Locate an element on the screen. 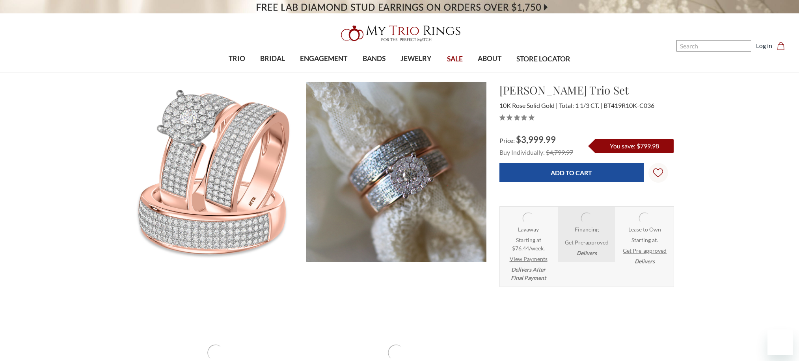 The image size is (799, 361). span: Buy Individually: is located at coordinates (522, 152).